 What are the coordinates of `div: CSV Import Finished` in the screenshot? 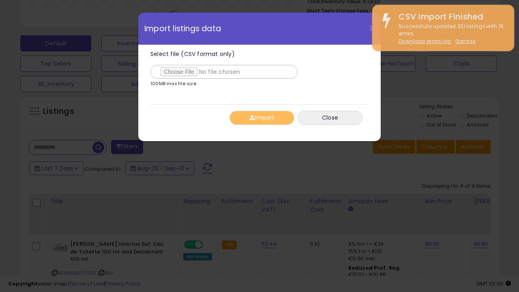 It's located at (450, 17).